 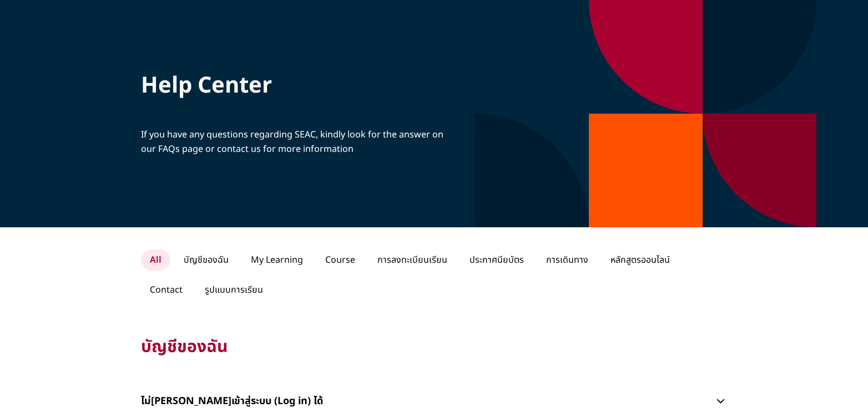 What do you see at coordinates (299, 86) in the screenshot?
I see `p: Help Center` at bounding box center [299, 86].